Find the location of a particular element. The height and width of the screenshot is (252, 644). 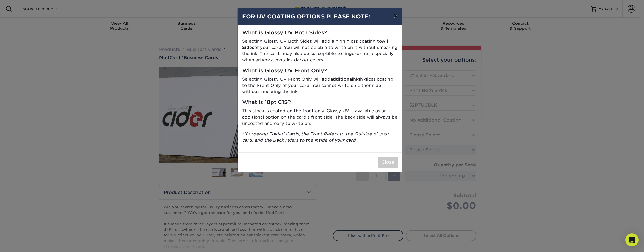

h5: What is 18pt C1S? is located at coordinates (320, 102).